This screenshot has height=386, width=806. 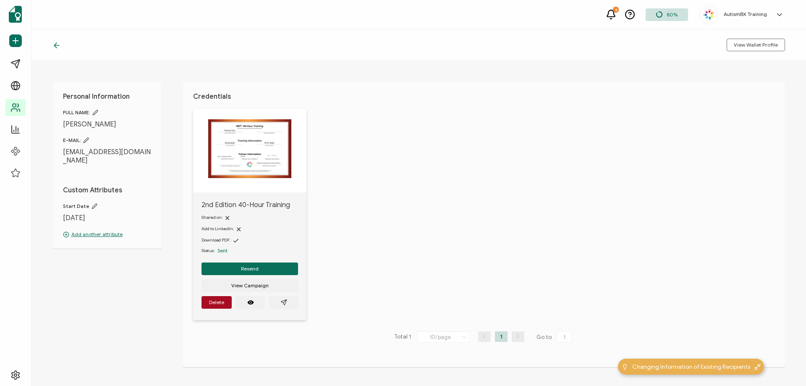 I want to click on span: Go to, so click(x=555, y=337).